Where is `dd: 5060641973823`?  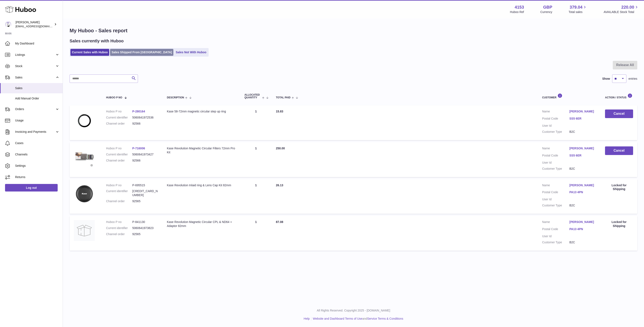
dd: 5060641973823 is located at coordinates (145, 228).